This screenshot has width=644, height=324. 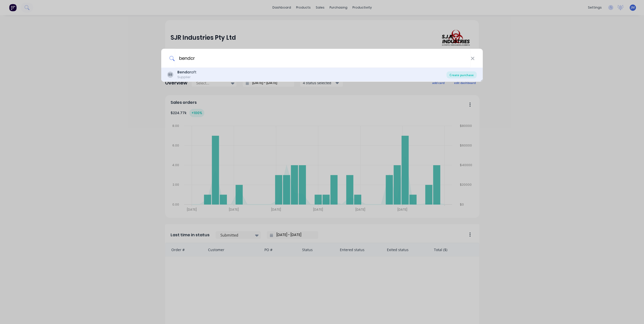 What do you see at coordinates (187, 77) in the screenshot?
I see `div: Supplier` at bounding box center [187, 77].